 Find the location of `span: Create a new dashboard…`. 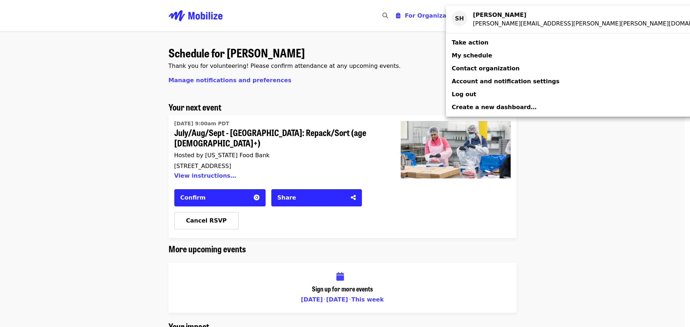

span: Create a new dashboard… is located at coordinates (494, 107).